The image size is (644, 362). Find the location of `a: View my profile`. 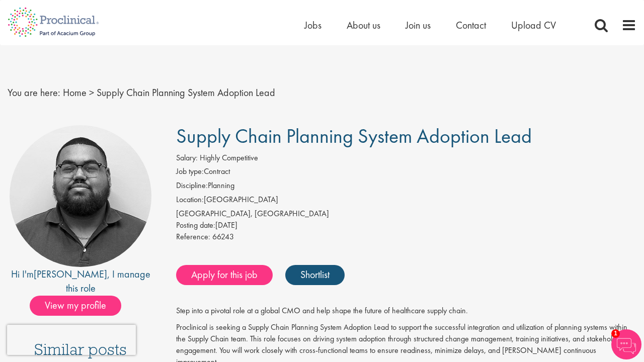

a: View my profile is located at coordinates (81, 304).